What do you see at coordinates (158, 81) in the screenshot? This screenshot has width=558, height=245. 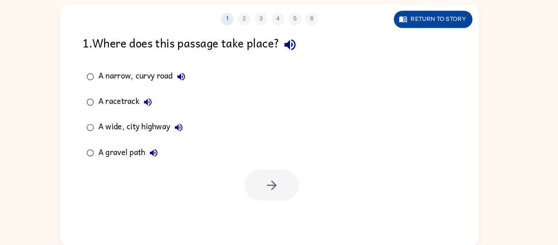 I see `div: A narrow, curvy road` at bounding box center [158, 81].